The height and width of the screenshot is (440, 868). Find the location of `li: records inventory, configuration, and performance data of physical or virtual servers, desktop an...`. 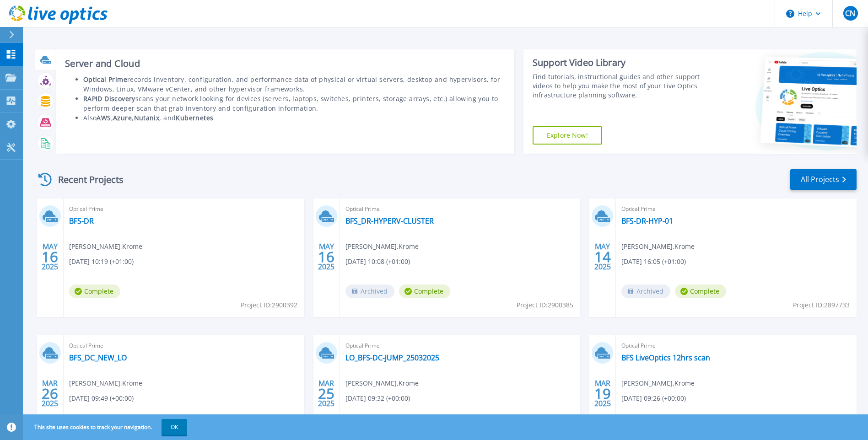

li: records inventory, configuration, and performance data of physical or virtual servers, desktop an... is located at coordinates (294, 84).